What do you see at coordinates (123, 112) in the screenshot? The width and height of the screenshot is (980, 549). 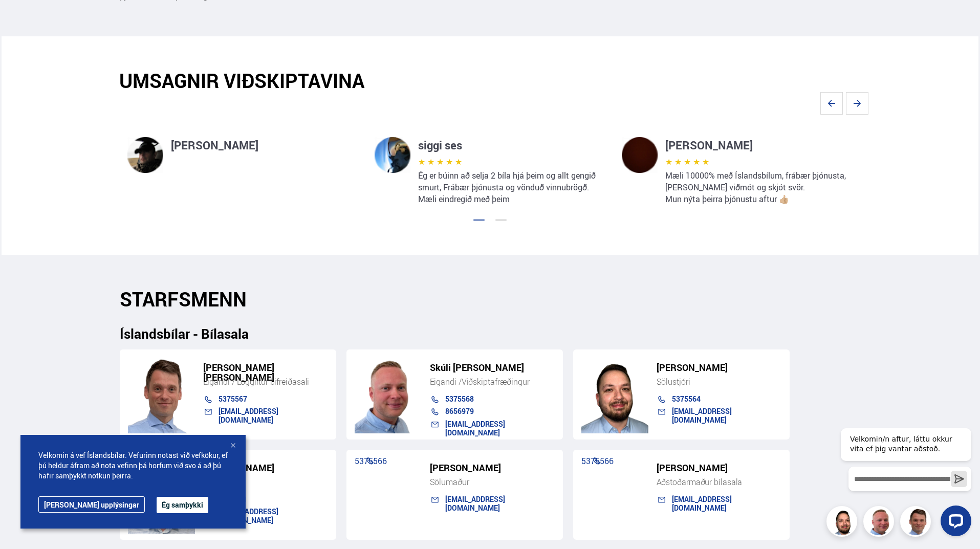 I see `button: Open LiveChat chat widget` at bounding box center [123, 112].